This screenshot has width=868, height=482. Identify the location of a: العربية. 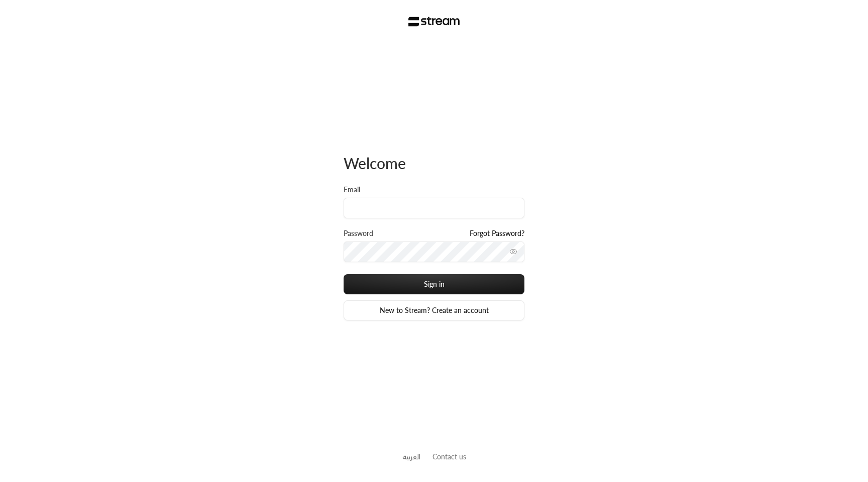
(411, 456).